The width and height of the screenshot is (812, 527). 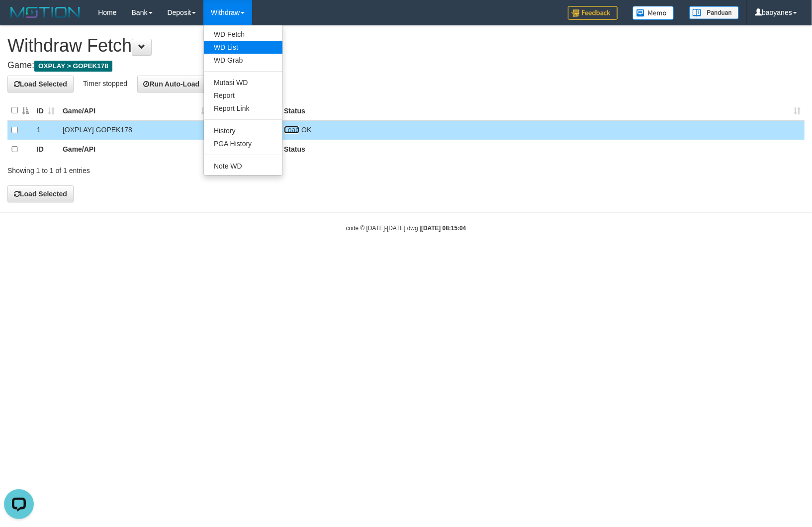 What do you see at coordinates (105, 83) in the screenshot?
I see `span: Timer stopped` at bounding box center [105, 83].